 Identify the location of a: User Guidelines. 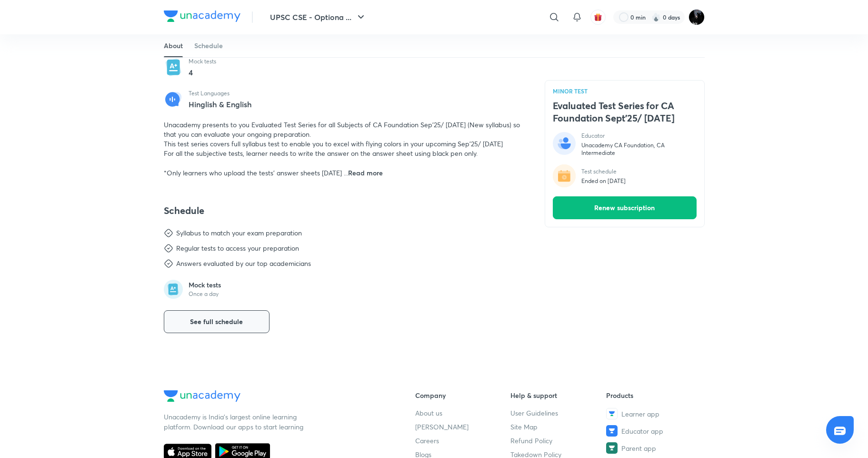
(558, 413).